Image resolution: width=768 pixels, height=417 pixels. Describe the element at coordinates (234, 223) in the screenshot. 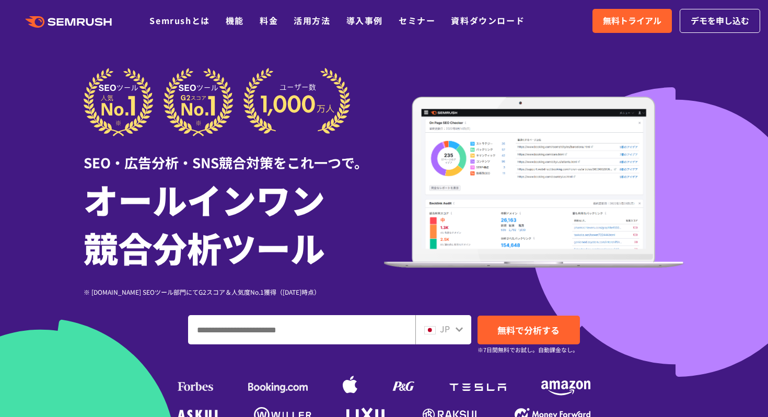

I see `h1: オールインワン 競合分析ツール` at that location.